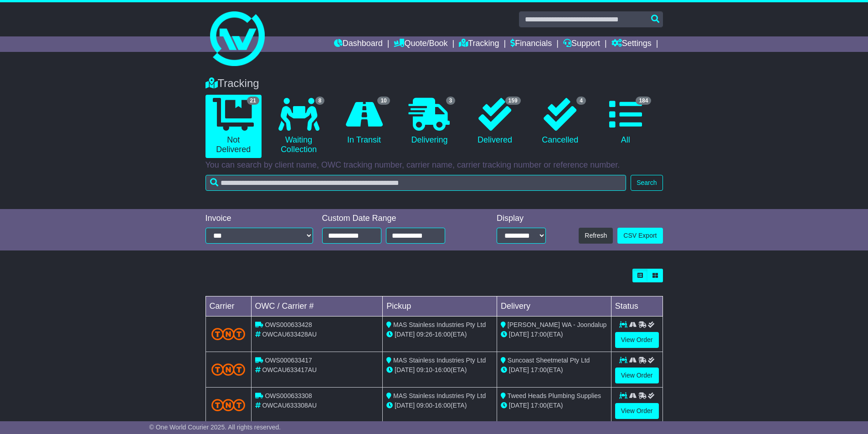 The width and height of the screenshot is (868, 434). Describe the element at coordinates (581, 44) in the screenshot. I see `a: Support` at that location.